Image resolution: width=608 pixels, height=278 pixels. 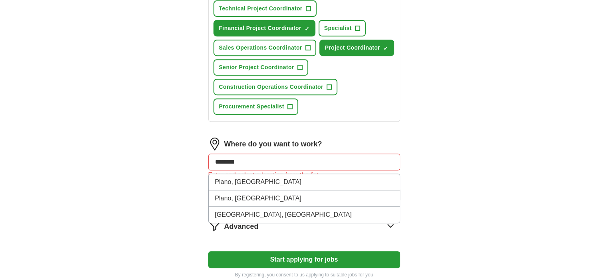 What do you see at coordinates (265, 8) in the screenshot?
I see `button: Technical Project Coordinator` at bounding box center [265, 8].